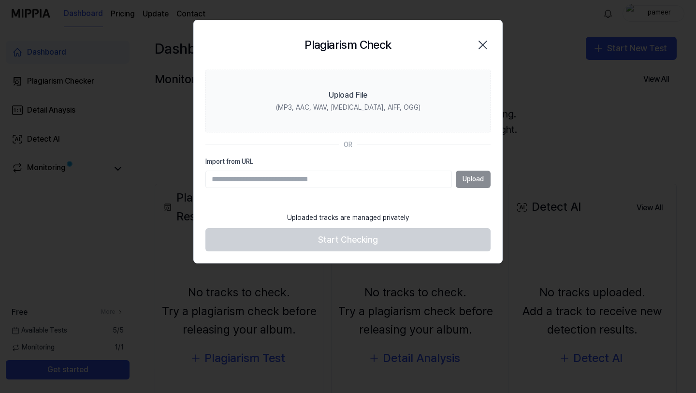  What do you see at coordinates (348, 162) in the screenshot?
I see `label: Import from URL` at bounding box center [348, 162].